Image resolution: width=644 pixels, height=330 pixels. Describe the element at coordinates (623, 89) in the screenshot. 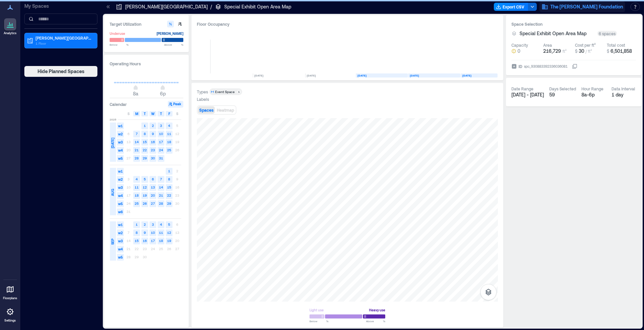

I see `div: Data Interval` at that location.